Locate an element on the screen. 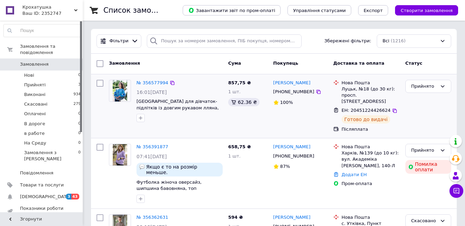 The image size is (465, 226). span: Виконані is located at coordinates (35, 95).